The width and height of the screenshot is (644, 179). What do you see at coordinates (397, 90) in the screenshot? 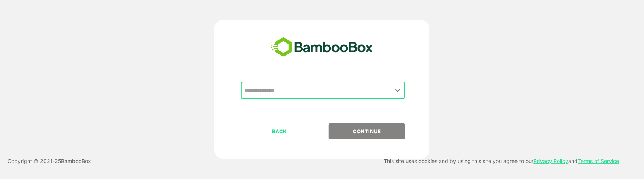
I see `button: Open` at bounding box center [397, 90].